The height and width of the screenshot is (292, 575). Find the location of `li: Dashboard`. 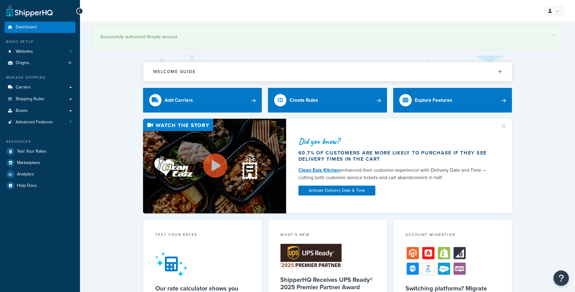

li: Dashboard is located at coordinates (40, 27).